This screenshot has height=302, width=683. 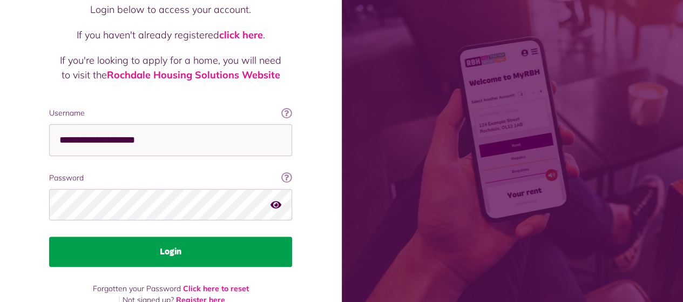 I want to click on span: Forgotten your Password, so click(x=137, y=288).